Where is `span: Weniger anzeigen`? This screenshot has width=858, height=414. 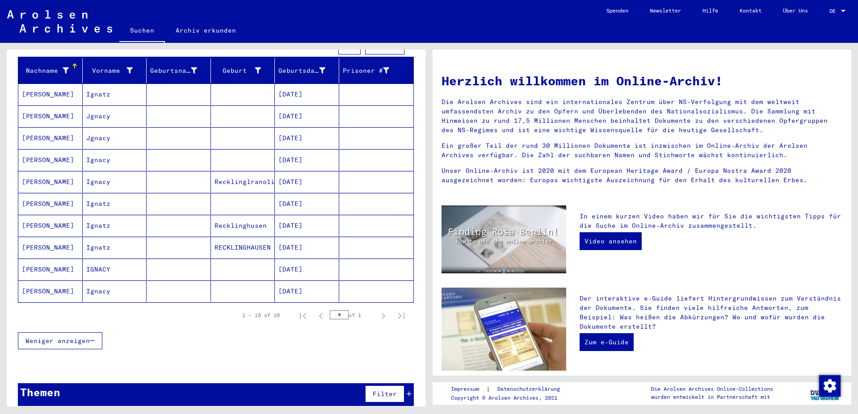
span: Weniger anzeigen is located at coordinates (58, 341).